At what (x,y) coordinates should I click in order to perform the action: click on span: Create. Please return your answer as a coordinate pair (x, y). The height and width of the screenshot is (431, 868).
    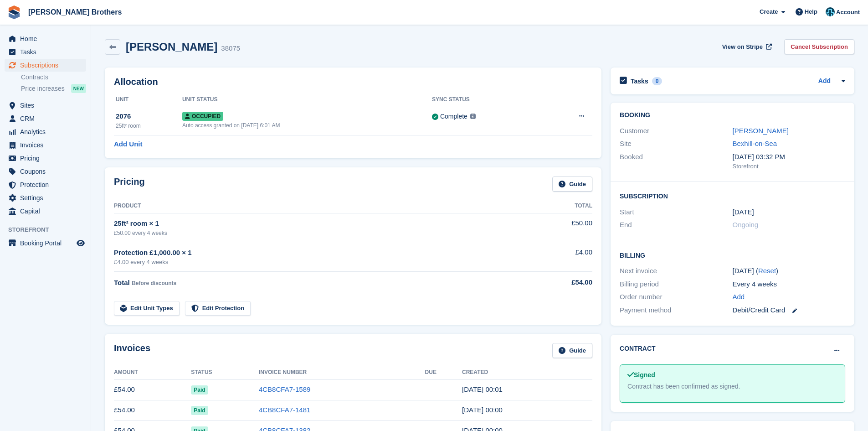
    Looking at the image, I should click on (769, 12).